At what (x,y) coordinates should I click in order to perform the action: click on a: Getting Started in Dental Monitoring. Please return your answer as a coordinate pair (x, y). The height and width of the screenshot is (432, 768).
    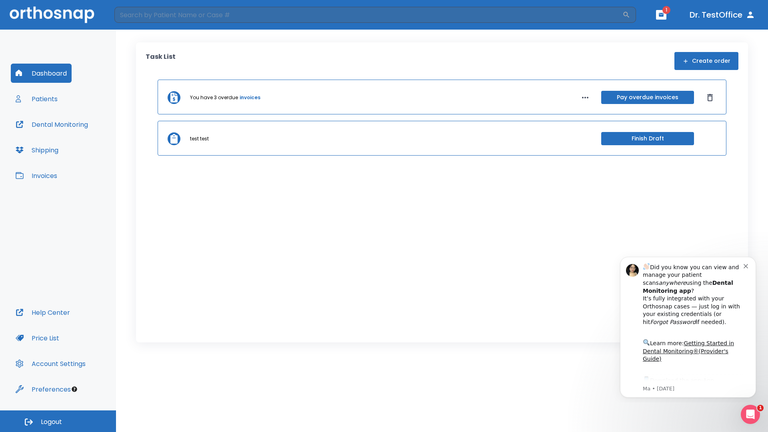
    Looking at the image, I should click on (80, 98).